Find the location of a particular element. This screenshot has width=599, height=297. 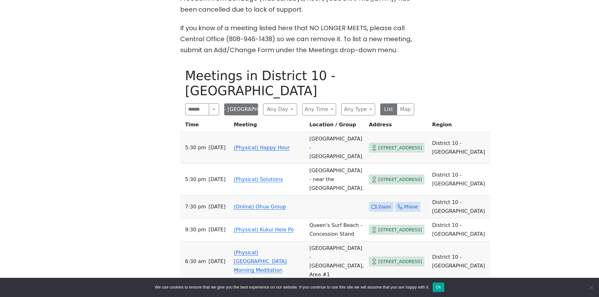

span: Zoom is located at coordinates (384, 207).